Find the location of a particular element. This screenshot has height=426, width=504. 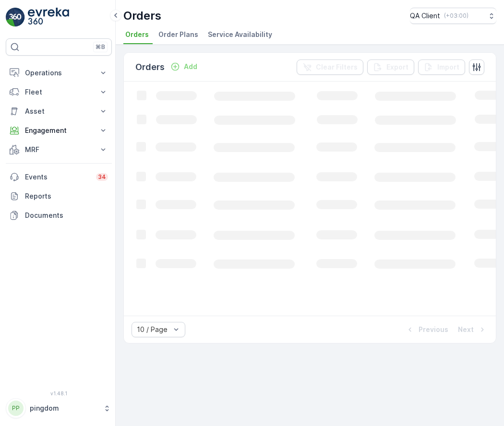

p: Asset is located at coordinates (59, 111).